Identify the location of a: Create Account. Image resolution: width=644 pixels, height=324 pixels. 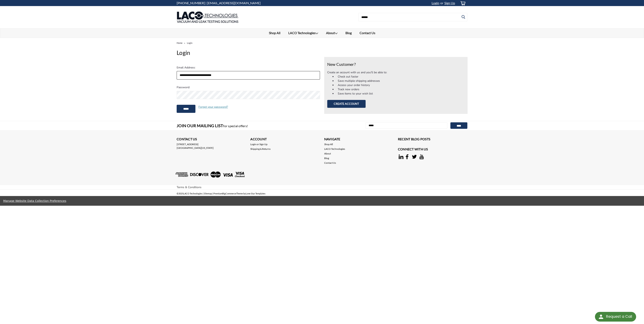
(347, 105).